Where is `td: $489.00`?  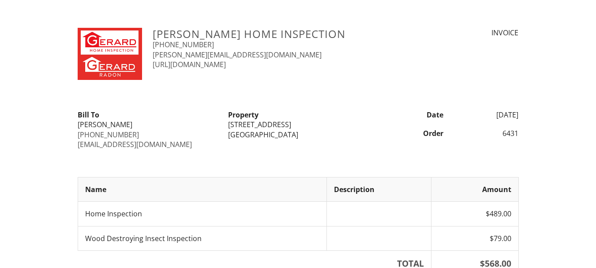 td: $489.00 is located at coordinates (475, 214).